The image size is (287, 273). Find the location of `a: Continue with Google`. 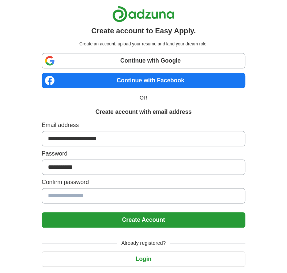

a: Continue with Google is located at coordinates (143, 61).